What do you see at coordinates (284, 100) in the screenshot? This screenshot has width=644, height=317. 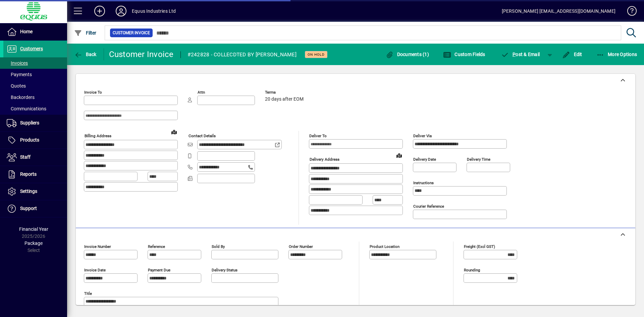 I see `span: 20 days after EOM` at bounding box center [284, 100].